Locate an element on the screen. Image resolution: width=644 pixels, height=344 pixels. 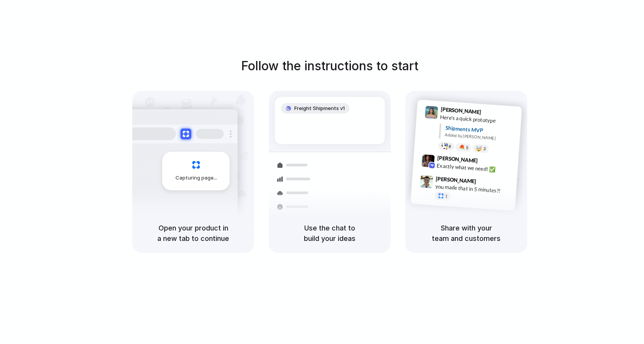
div: Shipments MVP is located at coordinates (481, 130).